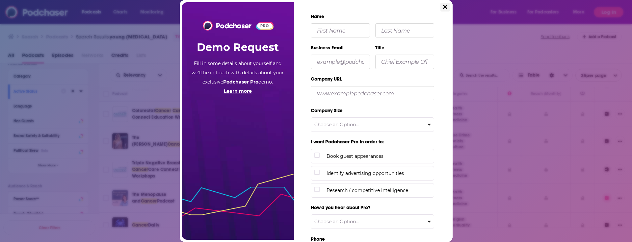 The image size is (632, 242). Describe the element at coordinates (373, 79) in the screenshot. I see `label: Company URL` at that location.